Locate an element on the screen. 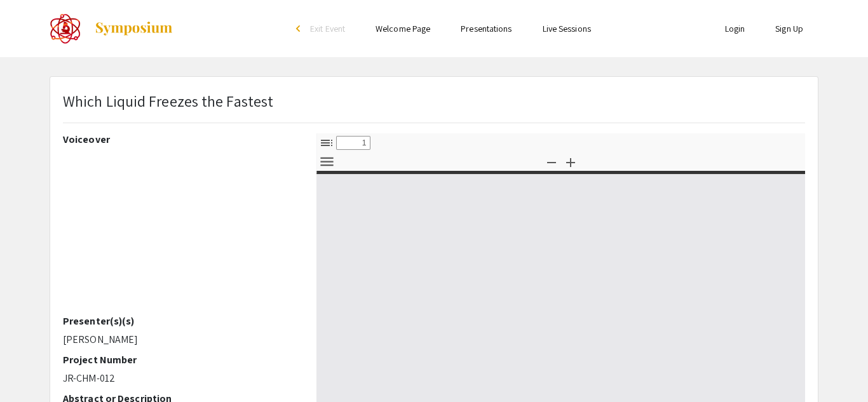  img: The 2022 CoorsTek Denver Metro Regional Science and Engineering Fair is located at coordinates (66, 28).